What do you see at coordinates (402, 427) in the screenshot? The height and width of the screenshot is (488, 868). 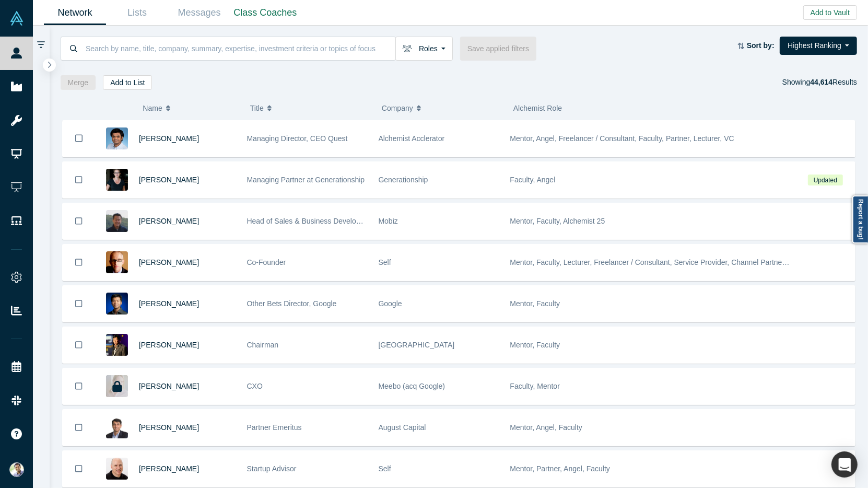 I see `span: August Capital` at bounding box center [402, 427].